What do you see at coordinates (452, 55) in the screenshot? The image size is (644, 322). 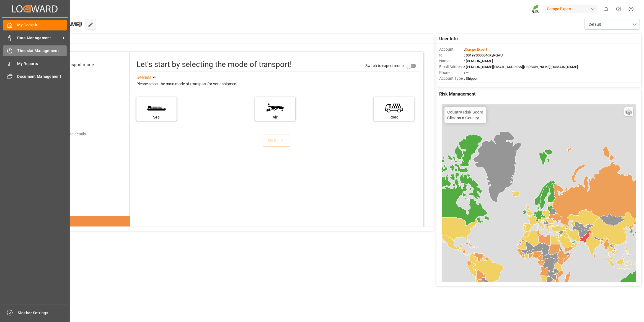 I see `span: Id` at bounding box center [452, 55].